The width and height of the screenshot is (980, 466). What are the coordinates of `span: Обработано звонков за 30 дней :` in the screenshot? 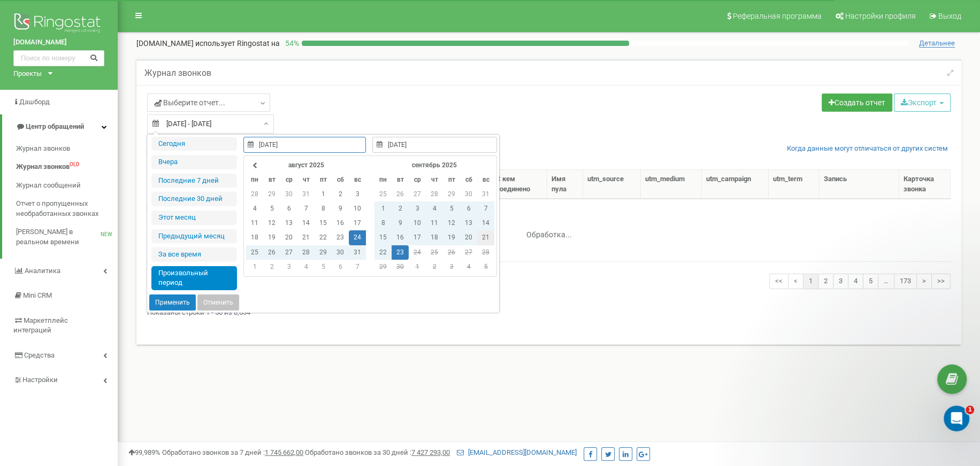 It's located at (377, 452).